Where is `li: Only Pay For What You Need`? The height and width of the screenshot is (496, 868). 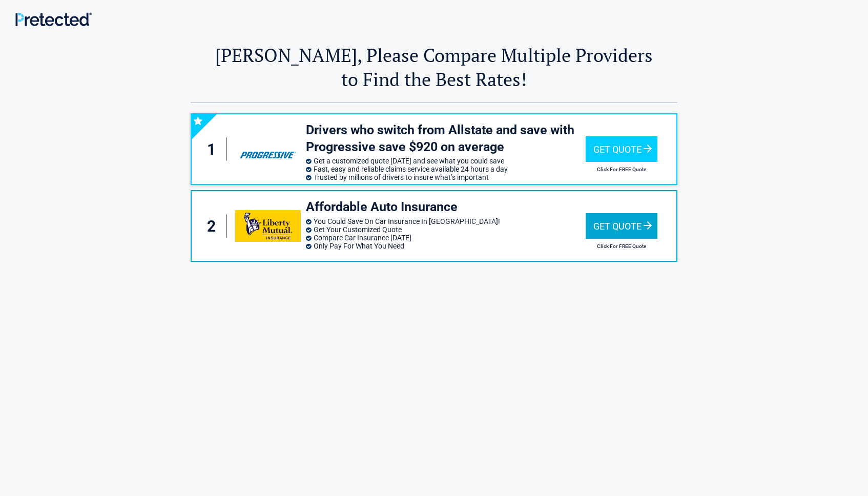 li: Only Pay For What You Need is located at coordinates (446, 246).